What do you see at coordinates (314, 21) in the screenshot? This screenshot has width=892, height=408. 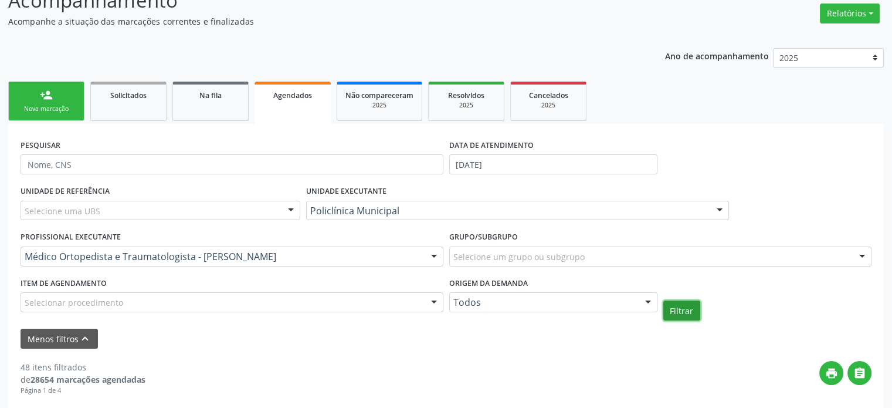 I see `p: Acompanhe a situação das marcações correntes e finalizadas` at bounding box center [314, 21].